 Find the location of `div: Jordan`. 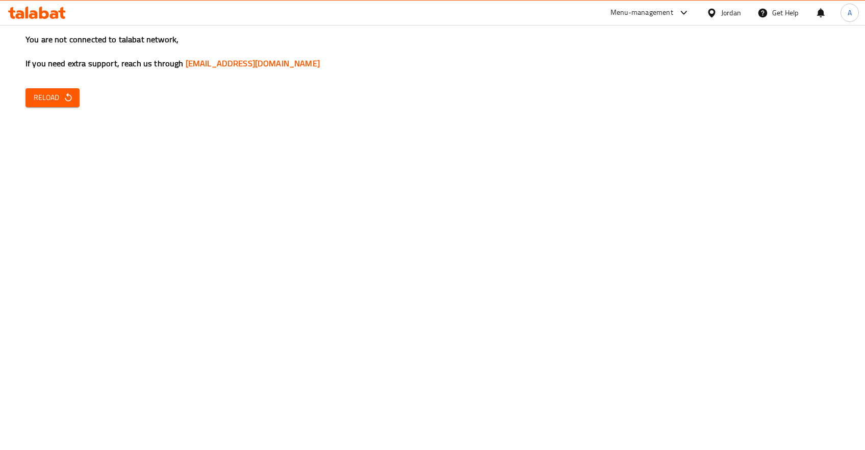

div: Jordan is located at coordinates (731, 13).